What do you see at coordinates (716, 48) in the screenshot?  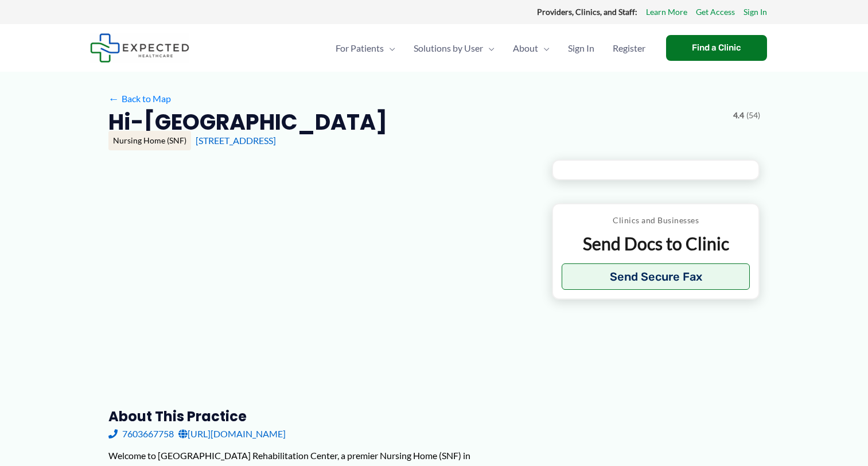 I see `div: Find a Clinic` at bounding box center [716, 48].